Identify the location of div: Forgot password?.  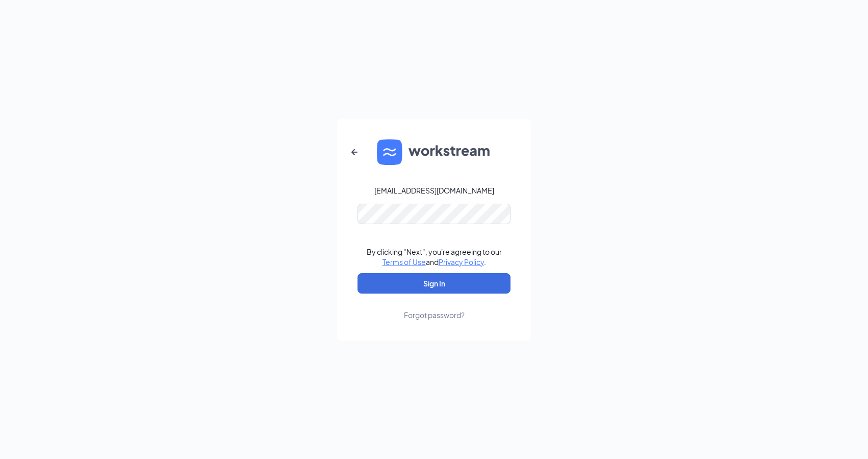
(434, 315).